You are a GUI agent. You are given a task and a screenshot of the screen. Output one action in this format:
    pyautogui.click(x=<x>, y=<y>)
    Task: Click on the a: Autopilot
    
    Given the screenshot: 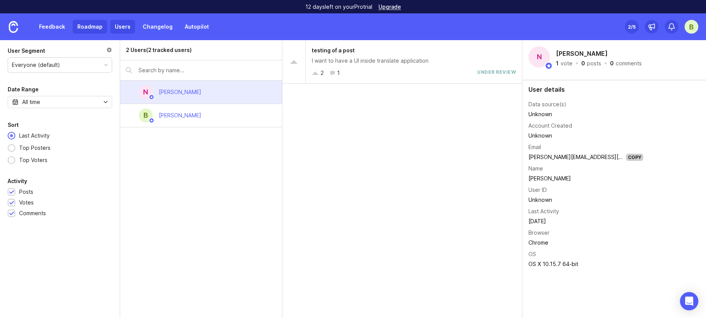 What is the action you would take?
    pyautogui.click(x=197, y=27)
    